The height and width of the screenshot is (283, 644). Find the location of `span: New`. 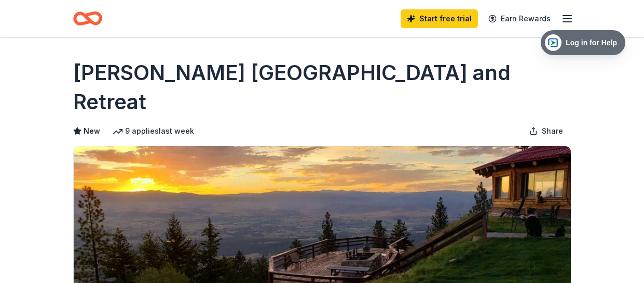

span: New is located at coordinates (92, 131).